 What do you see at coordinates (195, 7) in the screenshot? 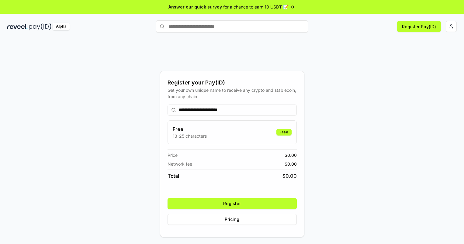
I see `span: Answer our quick survey` at bounding box center [195, 7].